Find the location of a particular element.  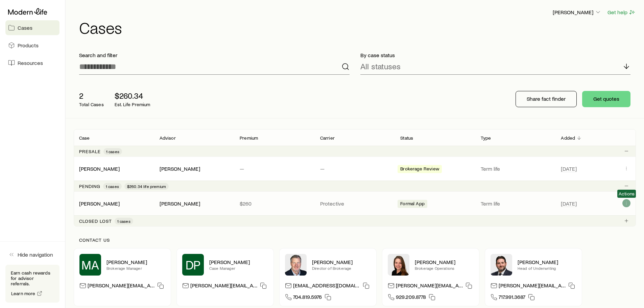

span: Resources is located at coordinates (30, 63).